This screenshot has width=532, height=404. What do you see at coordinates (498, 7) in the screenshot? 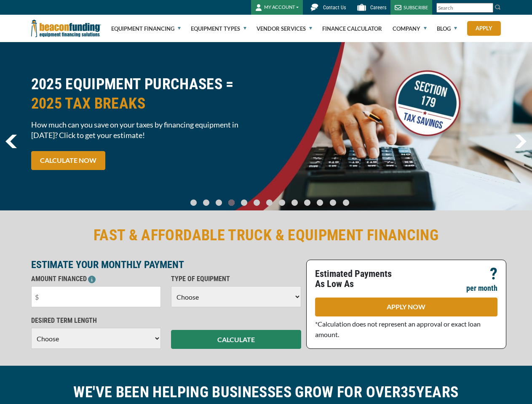
I see `img: Search` at bounding box center [498, 7].